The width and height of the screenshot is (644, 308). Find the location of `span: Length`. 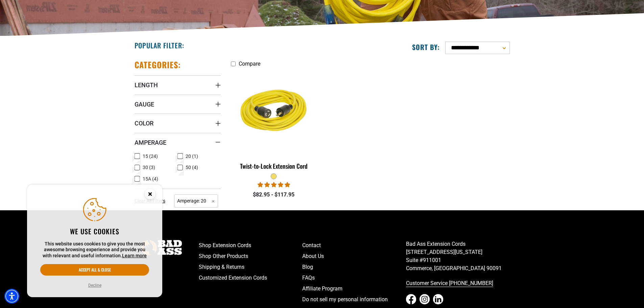

span: Length is located at coordinates (146, 85).